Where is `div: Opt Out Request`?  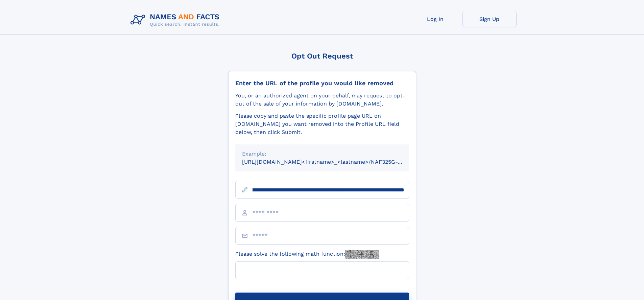
div: Opt Out Request is located at coordinates (322, 56).